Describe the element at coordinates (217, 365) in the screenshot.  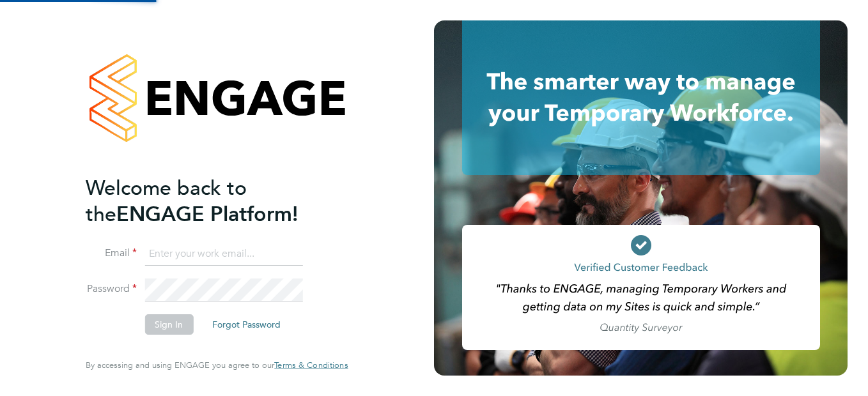
I see `span: By accessing and using ENGAGE you agree to our` at that location.